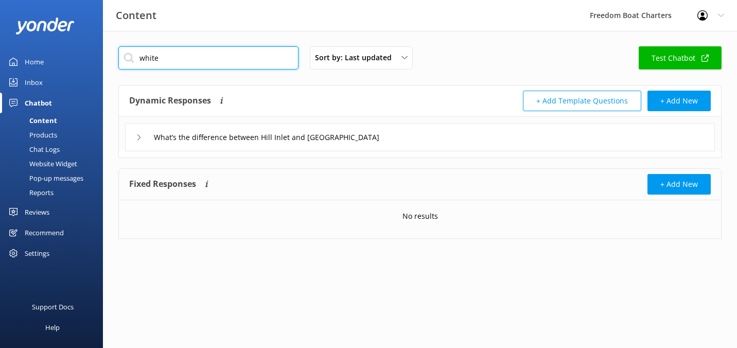 Image resolution: width=737 pixels, height=348 pixels. I want to click on a: Reports, so click(55, 192).